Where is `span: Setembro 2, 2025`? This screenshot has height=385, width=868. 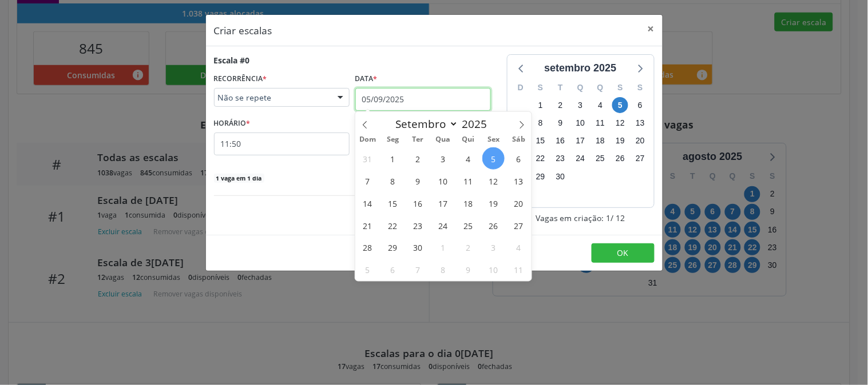 span: Setembro 2, 2025 is located at coordinates (417, 159).